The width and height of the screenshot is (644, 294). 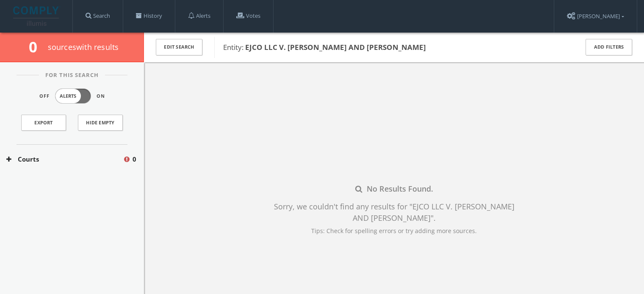 I want to click on button: Add Filters, so click(x=609, y=47).